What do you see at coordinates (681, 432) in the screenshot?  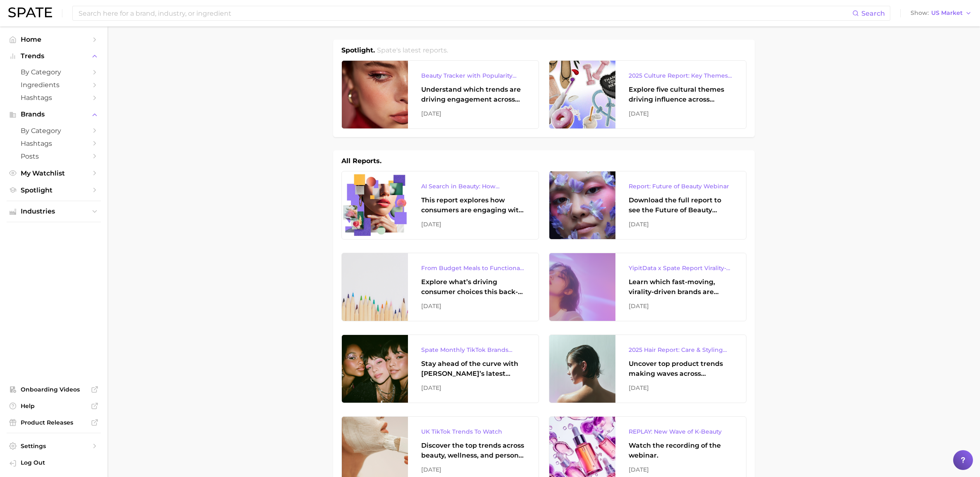 I see `div: REPLAY: New Wave of K-Beauty` at bounding box center [681, 432].